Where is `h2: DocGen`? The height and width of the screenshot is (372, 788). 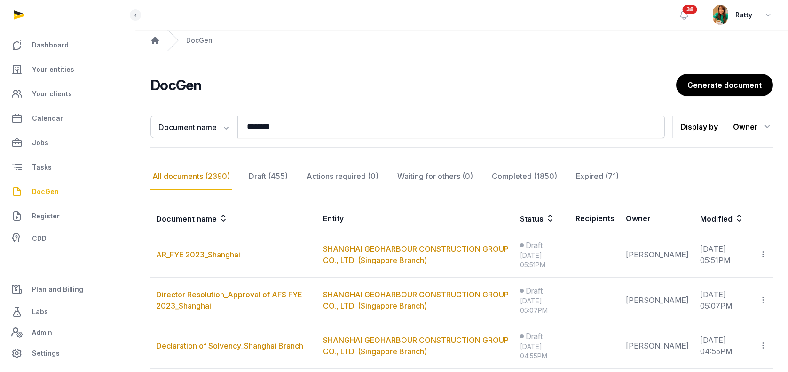 h2: DocGen is located at coordinates (413, 85).